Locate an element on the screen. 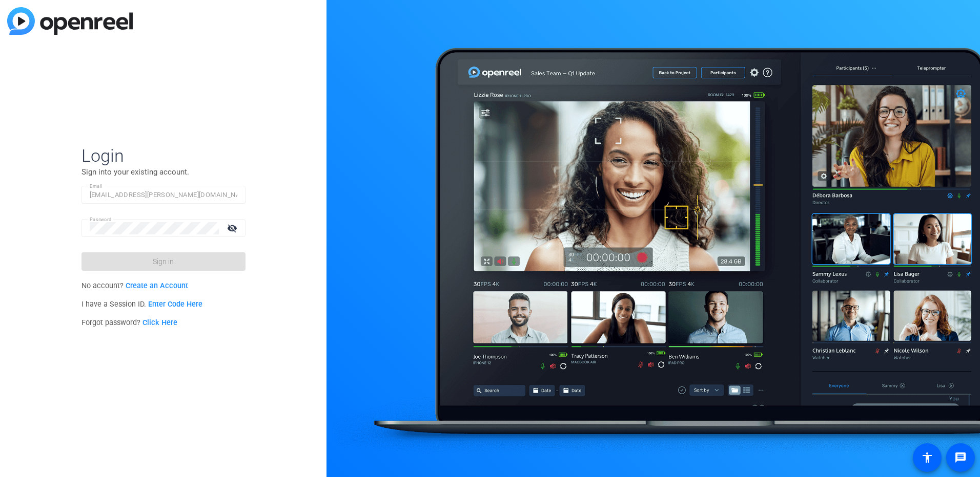 The height and width of the screenshot is (477, 980). a: Click Here is located at coordinates (160, 323).